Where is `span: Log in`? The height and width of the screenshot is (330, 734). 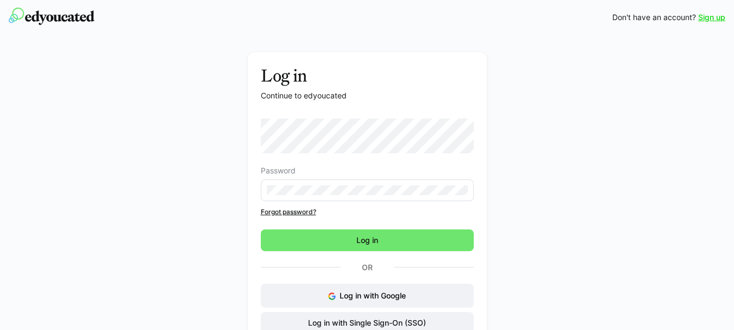
span: Log in is located at coordinates (367, 240).